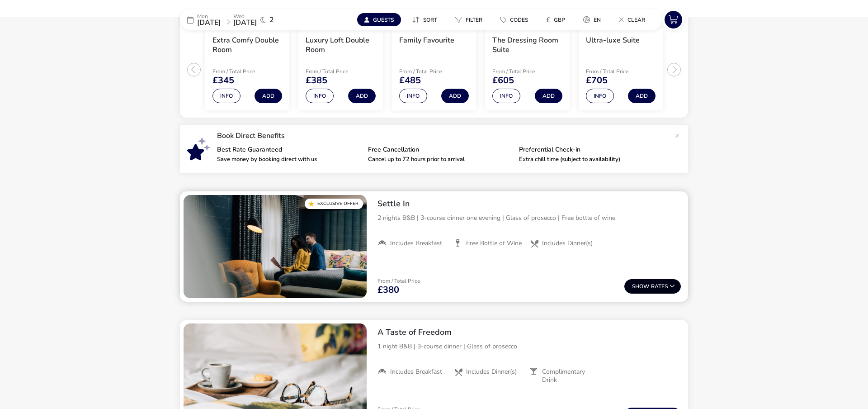 Image resolution: width=868 pixels, height=409 pixels. I want to click on swiper-slide: 4 / 5, so click(527, 70).